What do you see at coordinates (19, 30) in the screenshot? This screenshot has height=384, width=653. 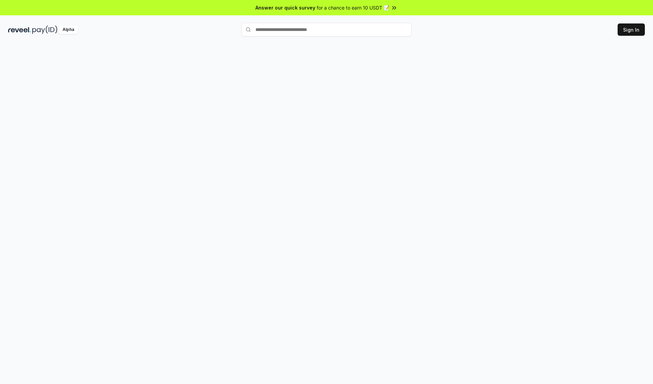 I see `img: reveel_dark` at bounding box center [19, 30].